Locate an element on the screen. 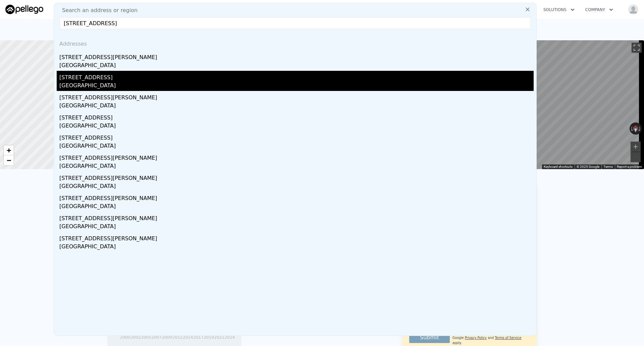  button: Zoom in is located at coordinates (635, 147).